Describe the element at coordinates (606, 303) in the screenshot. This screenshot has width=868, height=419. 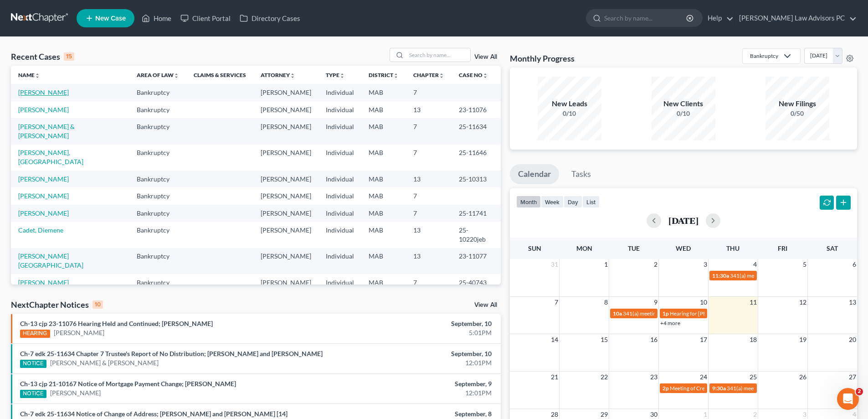
I see `span: 8` at that location.